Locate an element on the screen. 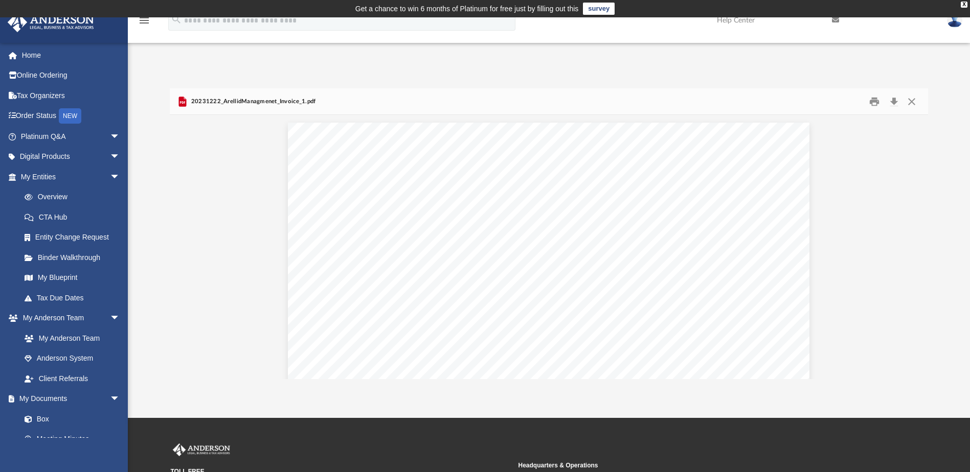  span: 0 is located at coordinates (375, 255).